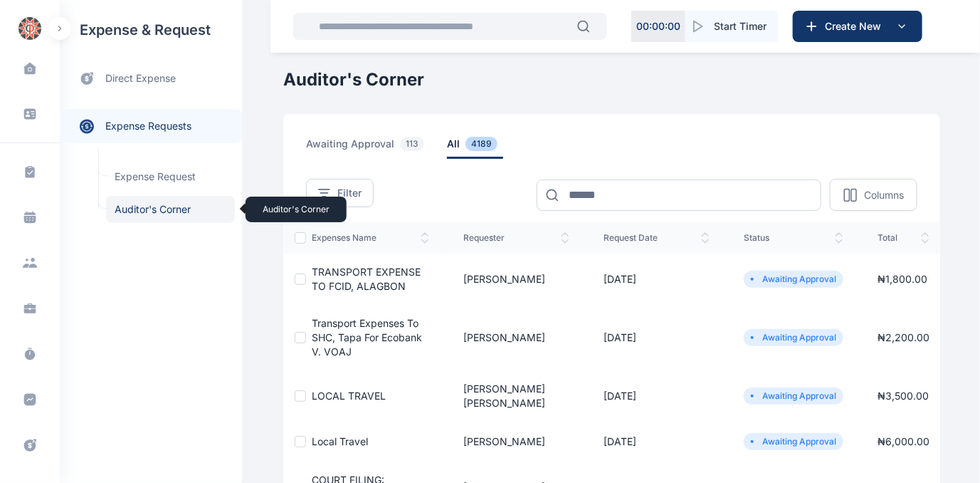 Image resolution: width=980 pixels, height=483 pixels. Describe the element at coordinates (151, 126) in the screenshot. I see `a: expense requests` at that location.